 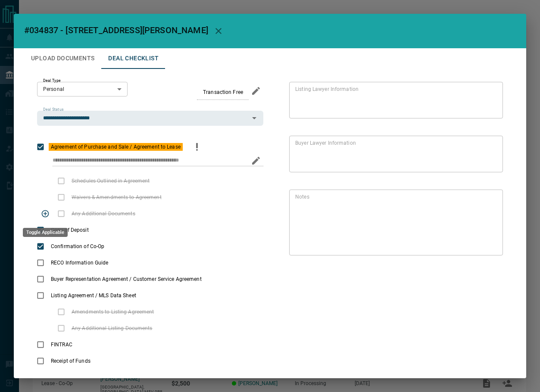 I want to click on span: Receipt of Funds, so click(x=71, y=361).